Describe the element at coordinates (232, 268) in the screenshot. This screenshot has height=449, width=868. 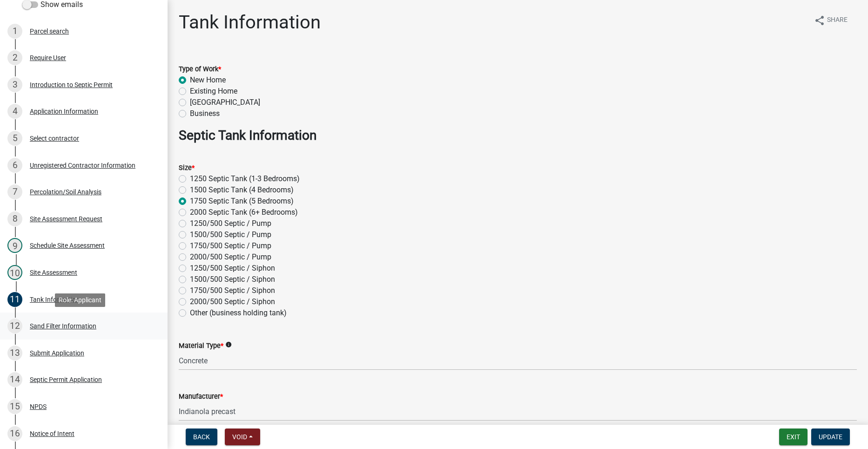
I see `label: 1250/500 Septic / Siphon` at that location.